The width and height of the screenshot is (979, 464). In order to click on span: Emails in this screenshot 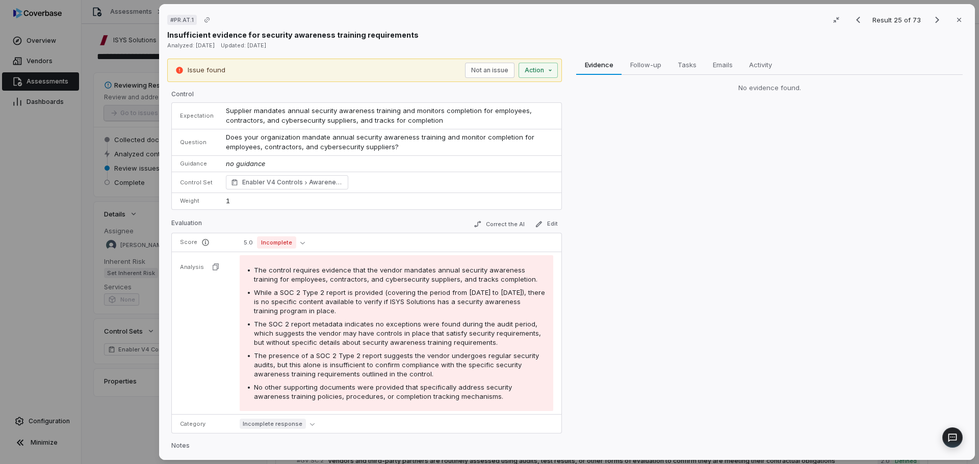, I will do `click(722, 65)`.